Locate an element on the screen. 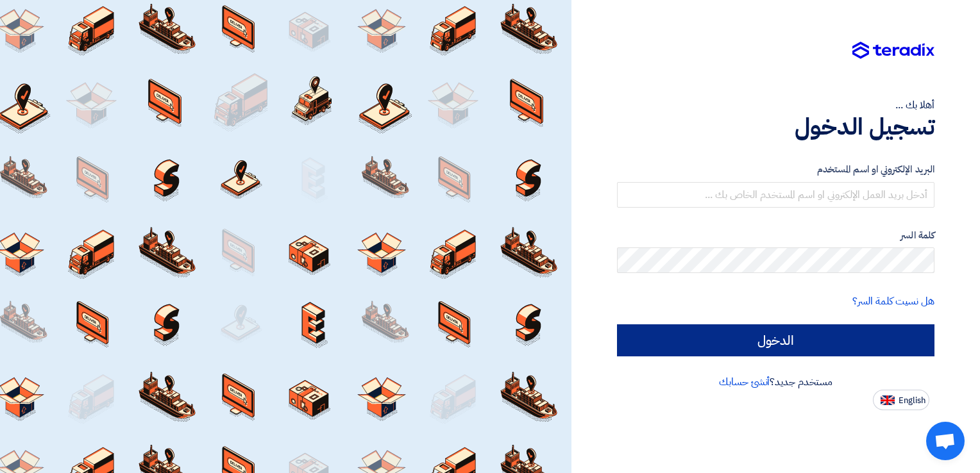  label: البريد الإلكتروني او اسم المستخدم is located at coordinates (775, 170).